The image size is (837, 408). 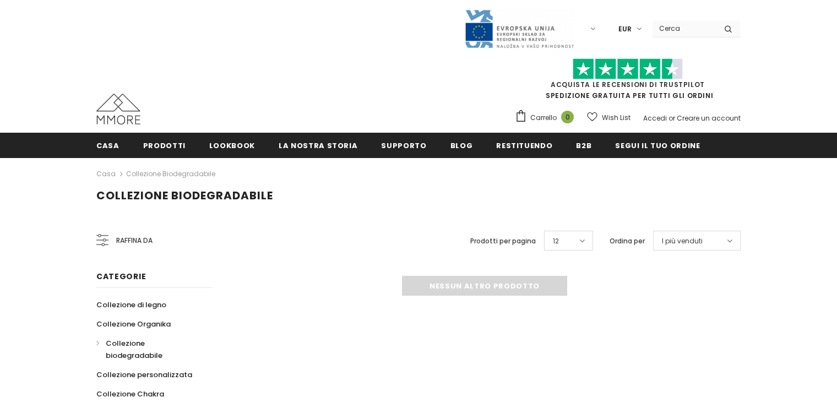 What do you see at coordinates (164, 145) in the screenshot?
I see `span: Prodotti` at bounding box center [164, 145].